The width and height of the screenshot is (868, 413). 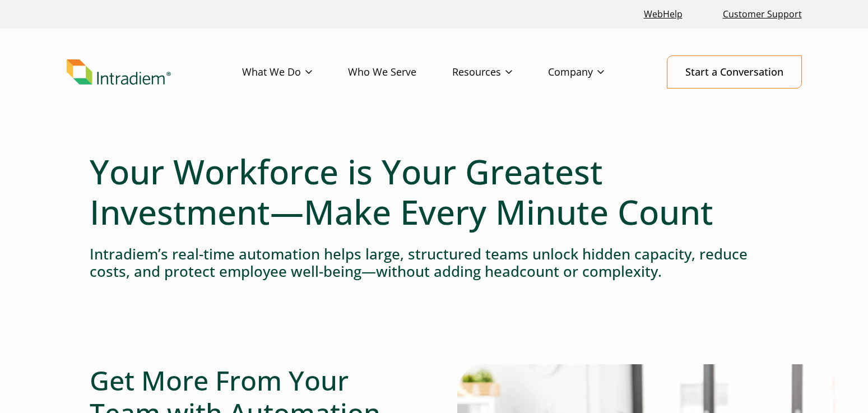 What do you see at coordinates (119, 72) in the screenshot?
I see `img: Intradiem` at bounding box center [119, 72].